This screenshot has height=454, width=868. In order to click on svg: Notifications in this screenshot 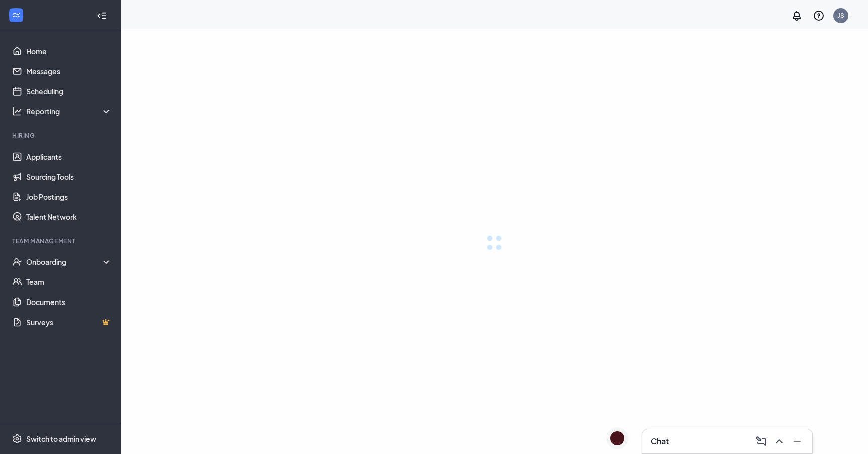, I will do `click(796, 16)`.